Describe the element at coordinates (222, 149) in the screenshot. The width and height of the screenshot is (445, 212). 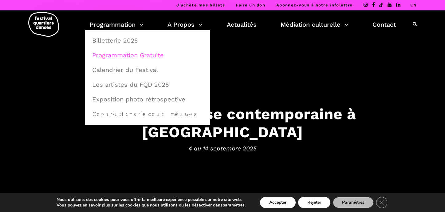
I see `span: 4 au 14 septembre 2025` at that location.